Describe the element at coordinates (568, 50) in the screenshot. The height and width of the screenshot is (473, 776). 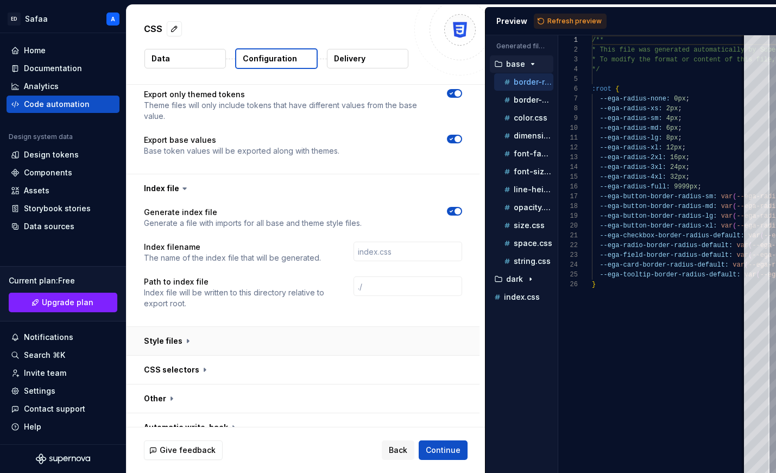
I see `div: 2` at that location.